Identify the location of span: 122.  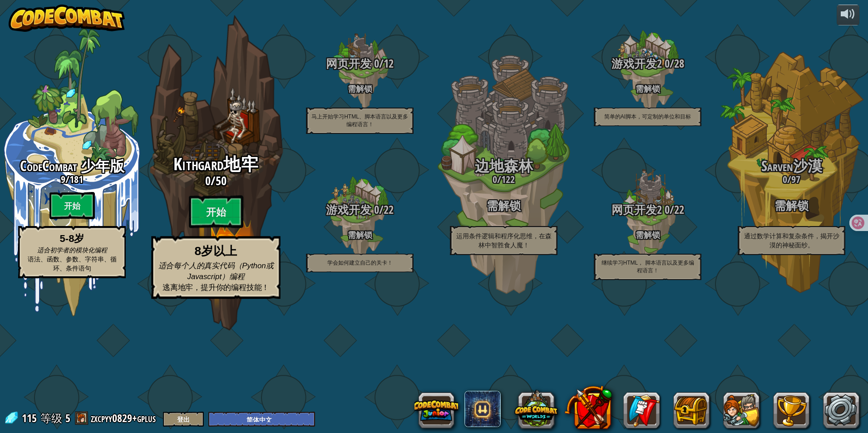
(508, 179).